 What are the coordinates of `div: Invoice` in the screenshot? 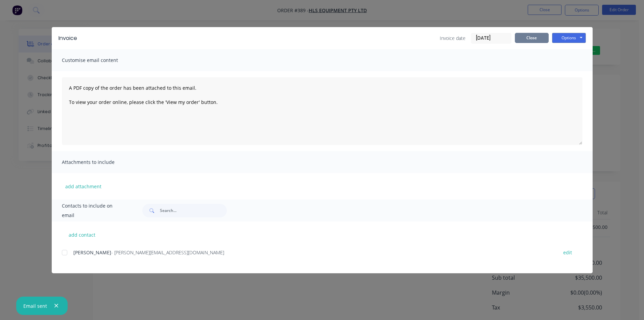 It's located at (68, 38).